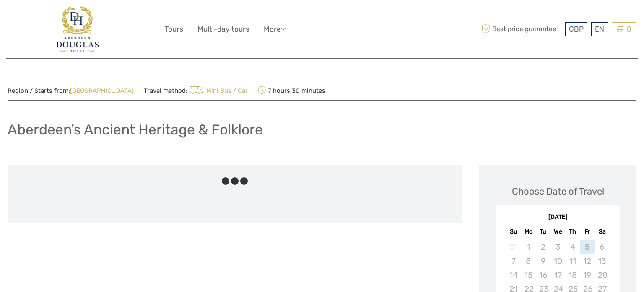 The image size is (644, 292). I want to click on div: Not available Friday, September 5th, 2025, so click(587, 247).